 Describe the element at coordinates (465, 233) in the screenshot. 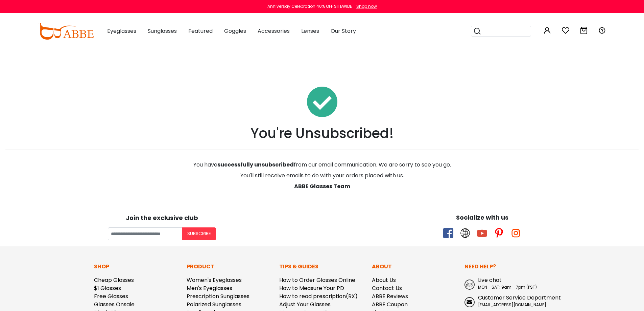

I see `span: twitter` at that location.